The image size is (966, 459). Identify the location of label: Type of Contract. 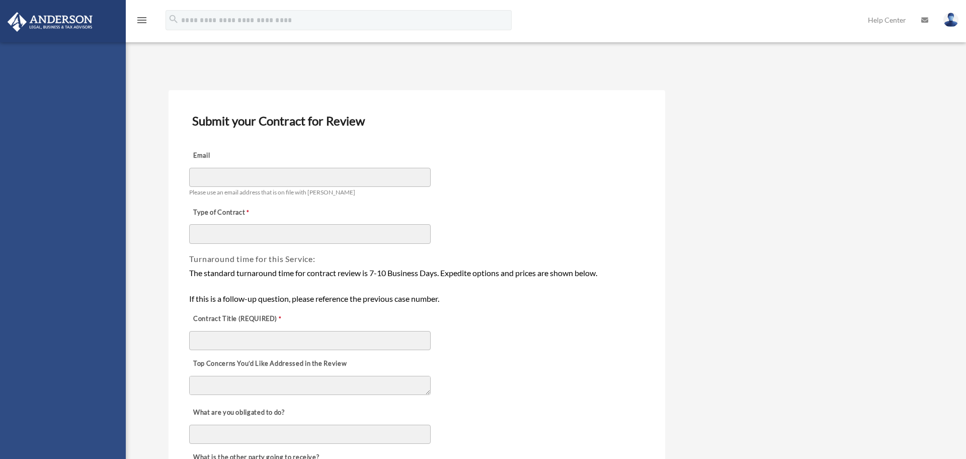
(240, 212).